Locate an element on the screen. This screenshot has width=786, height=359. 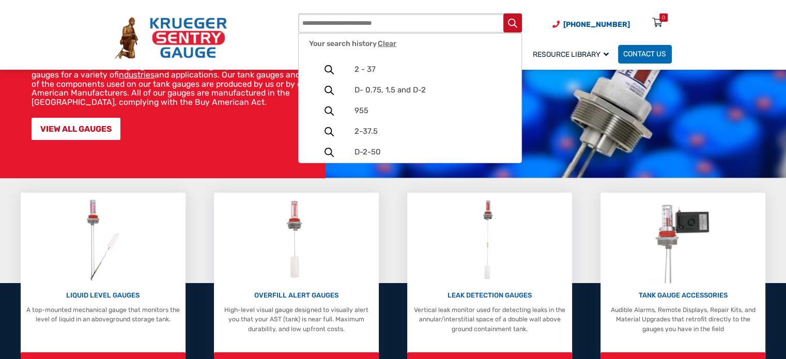
div: 0 is located at coordinates (663, 18).